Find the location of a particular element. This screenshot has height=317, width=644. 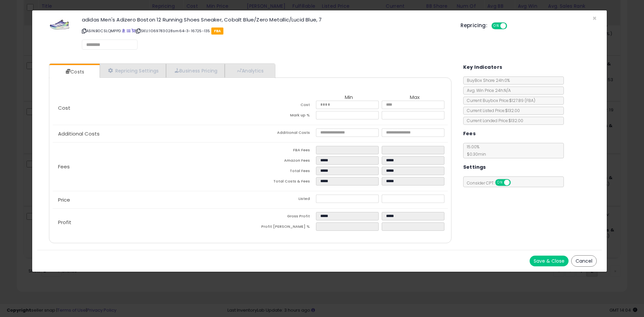

th: Min is located at coordinates (349, 97).